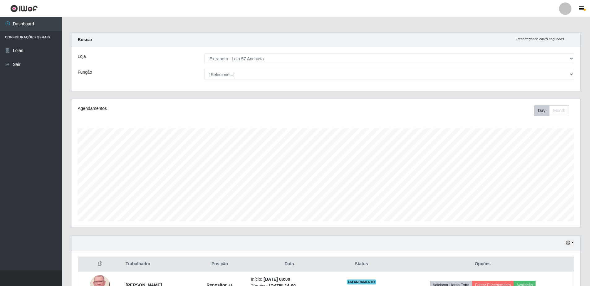 The image size is (590, 286). What do you see at coordinates (559, 111) in the screenshot?
I see `button: Month` at bounding box center [559, 111].